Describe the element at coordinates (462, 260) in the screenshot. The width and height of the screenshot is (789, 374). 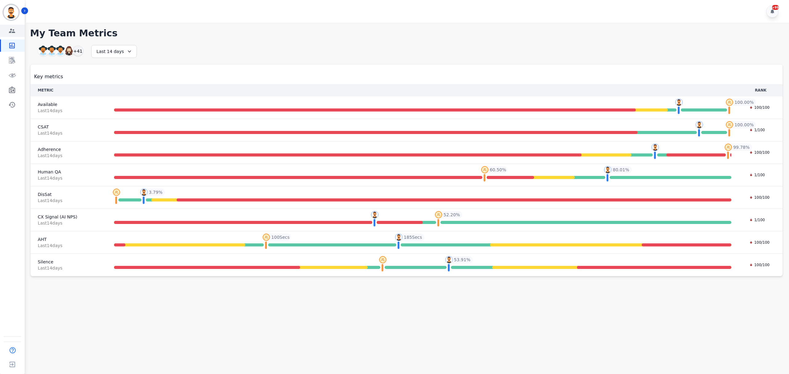
I see `span: 53.91 %` at that location.